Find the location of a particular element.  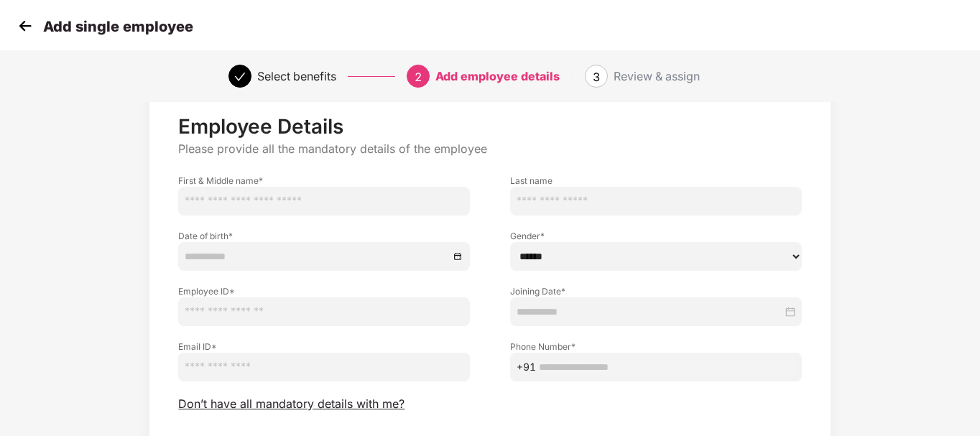

p: Please provide all the mandatory details of the employee is located at coordinates (489, 149).